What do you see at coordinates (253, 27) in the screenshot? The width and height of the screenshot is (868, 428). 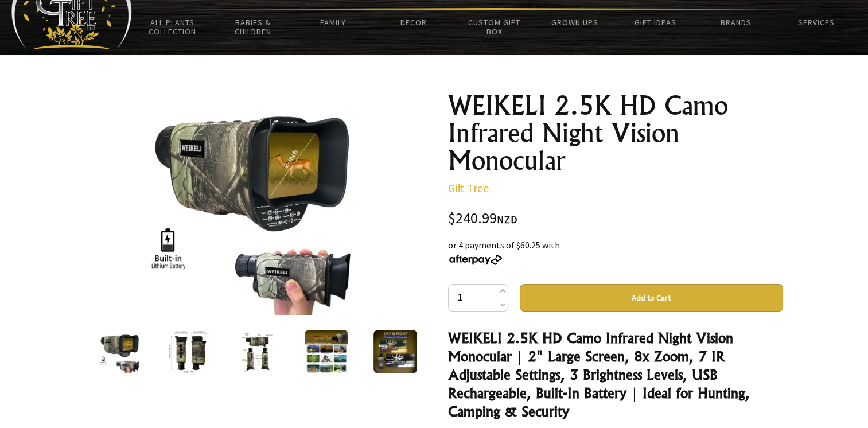 I see `a: Babies & Children` at bounding box center [253, 27].